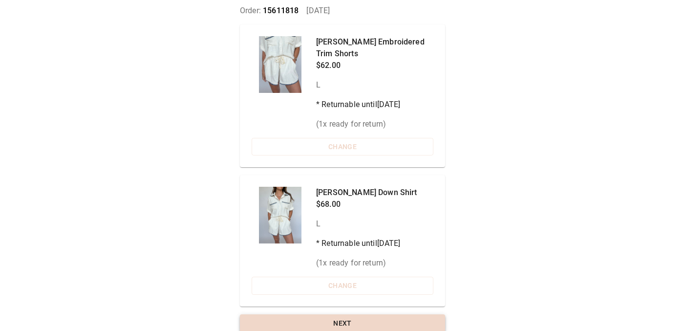 This screenshot has height=331, width=685. Describe the element at coordinates (366, 204) in the screenshot. I see `p: $68.00` at that location.